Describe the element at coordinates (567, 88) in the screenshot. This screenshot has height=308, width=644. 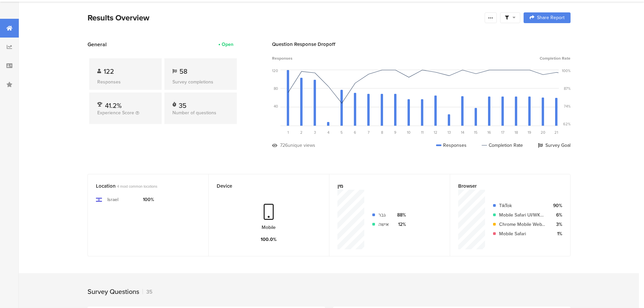
I see `div: 87%` at that location.